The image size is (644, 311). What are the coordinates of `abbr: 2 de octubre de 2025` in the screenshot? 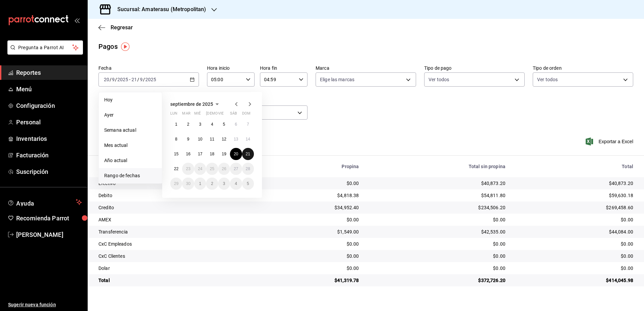 It's located at (212, 184).